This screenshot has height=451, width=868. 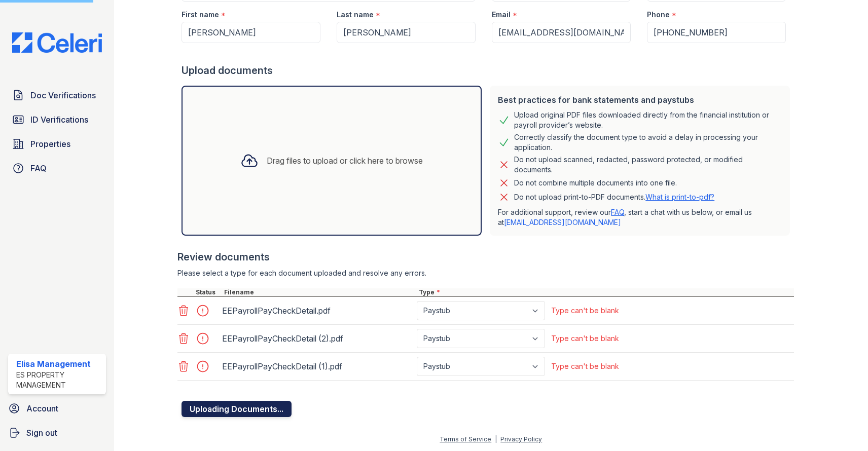 I want to click on div: Upload documents, so click(x=487, y=70).